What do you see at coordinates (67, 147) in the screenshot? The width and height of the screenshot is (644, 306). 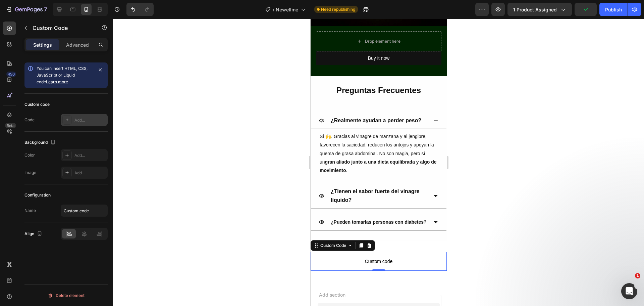 I see `strong: gran aliado junto a una dieta equilibrada y algo de movimiento` at bounding box center [67, 147].